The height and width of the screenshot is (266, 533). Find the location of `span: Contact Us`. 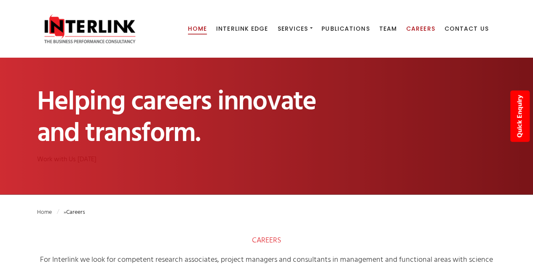

span: Contact Us is located at coordinates (466, 29).